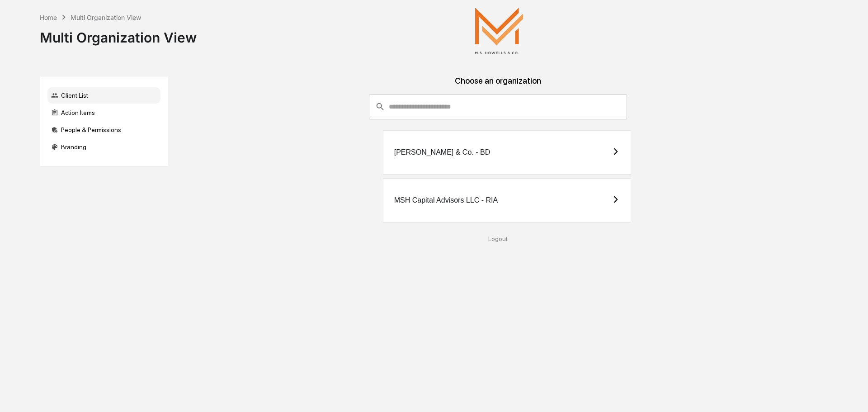  I want to click on div: People & Permissions, so click(104, 130).